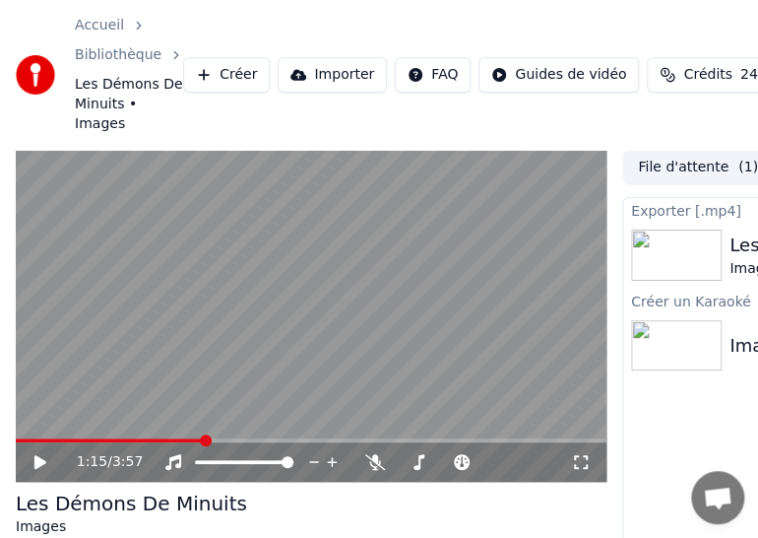 The width and height of the screenshot is (758, 538). Describe the element at coordinates (432, 75) in the screenshot. I see `button: FAQ` at that location.